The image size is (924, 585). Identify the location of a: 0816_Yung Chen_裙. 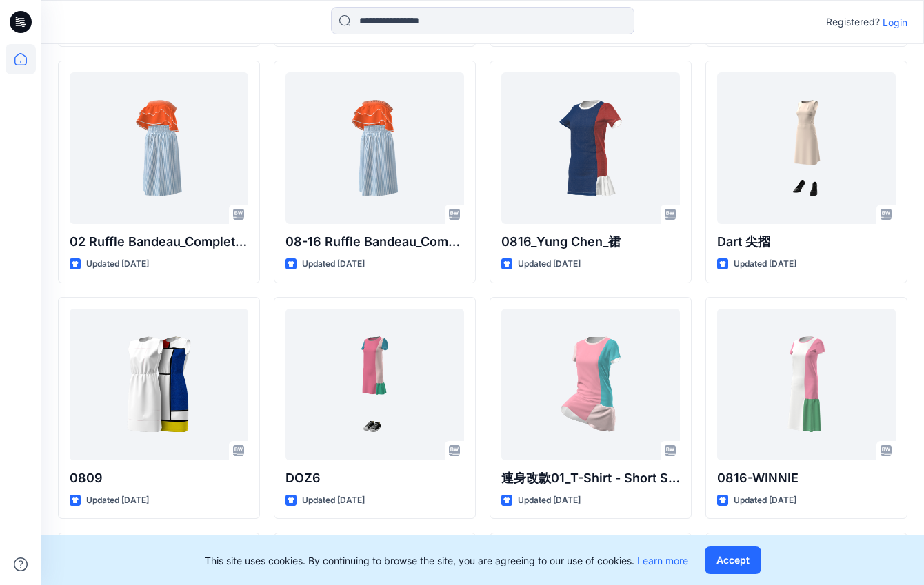
(590, 148).